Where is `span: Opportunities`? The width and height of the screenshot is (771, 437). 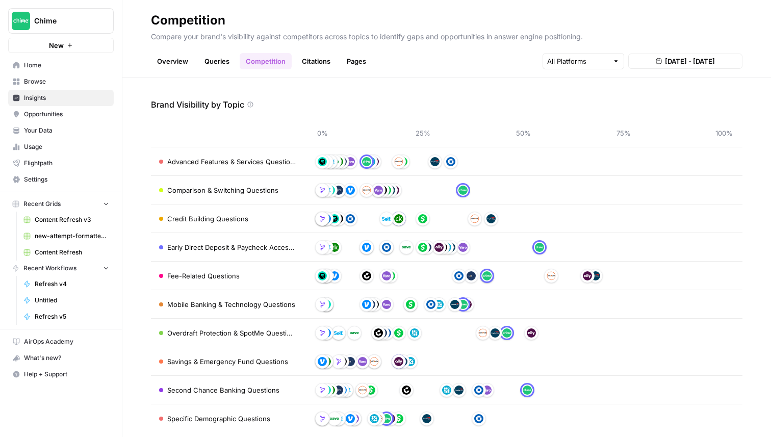 span: Opportunities is located at coordinates (66, 114).